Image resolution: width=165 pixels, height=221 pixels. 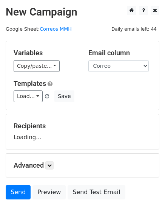 What do you see at coordinates (83, 165) in the screenshot?
I see `h5: Advanced` at bounding box center [83, 165].